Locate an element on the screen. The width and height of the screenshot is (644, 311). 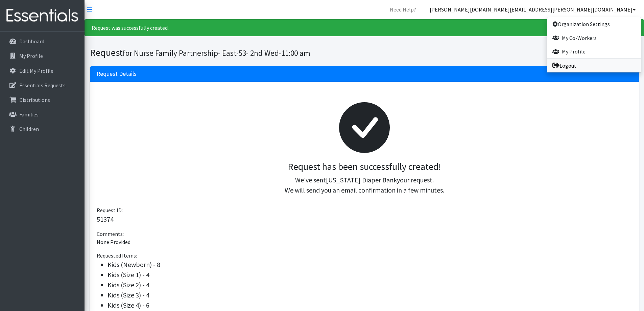
p: Dashboard is located at coordinates (32, 41).